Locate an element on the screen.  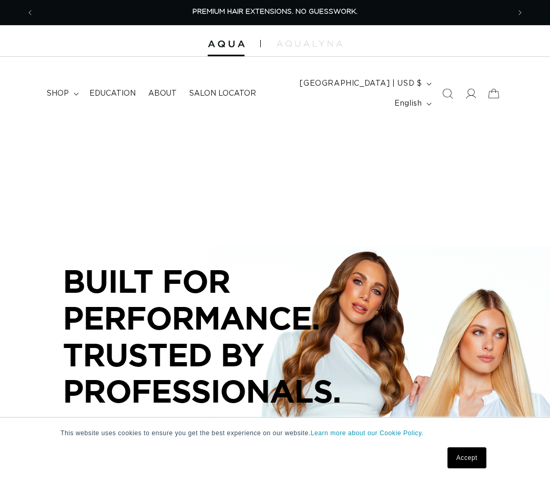
a: Learn more about our Cookie Policy. is located at coordinates (367, 433).